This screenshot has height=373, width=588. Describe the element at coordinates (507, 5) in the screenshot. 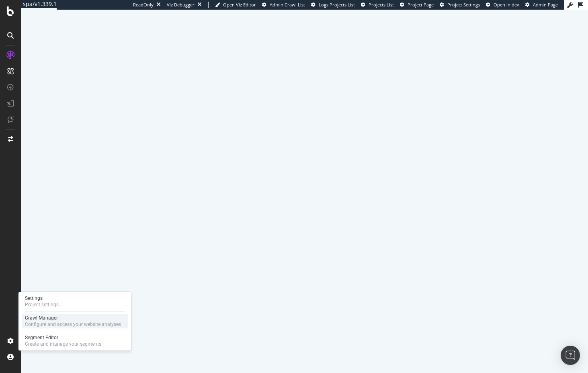

I see `span: Open in dev` at that location.